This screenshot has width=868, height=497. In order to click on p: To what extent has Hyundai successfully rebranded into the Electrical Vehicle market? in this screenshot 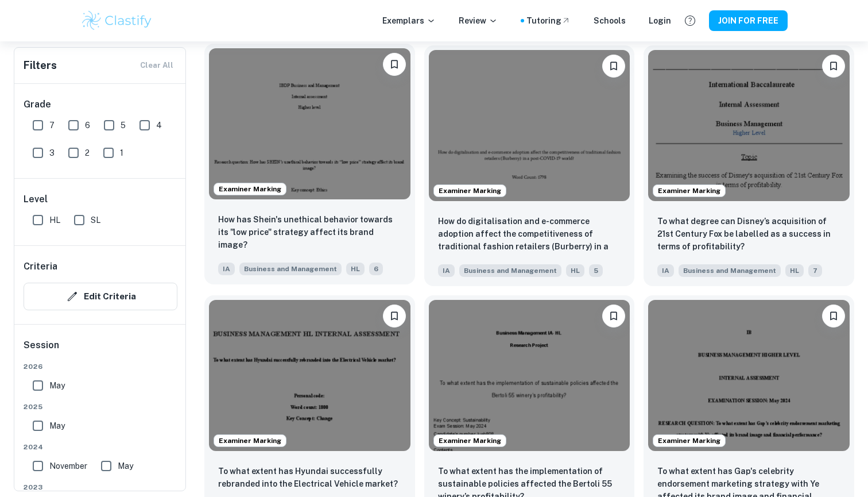, I will do `click(309, 478)`.